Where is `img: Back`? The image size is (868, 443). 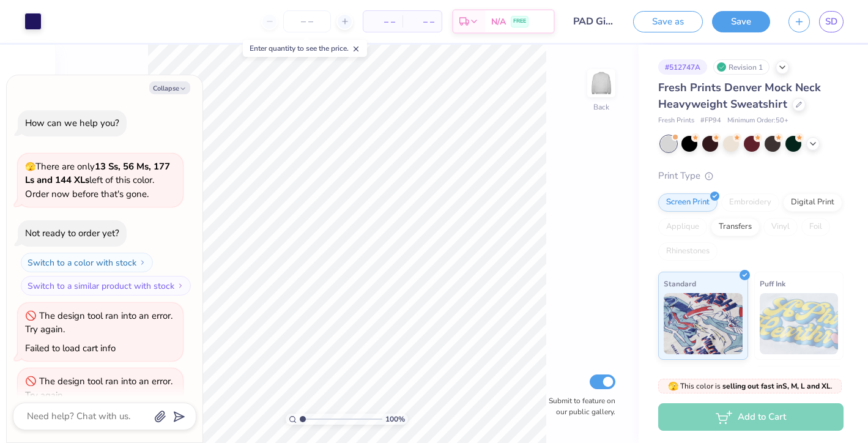
img: Back is located at coordinates (601, 83).